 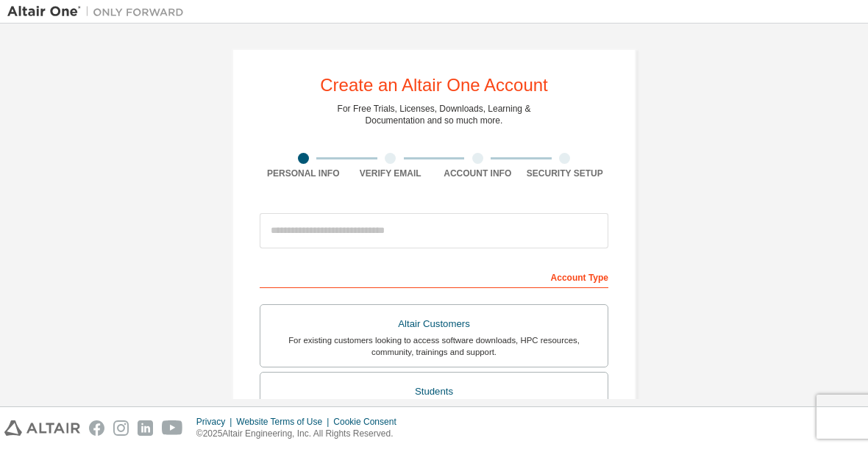 I want to click on div: Create an Altair One Account, so click(x=434, y=86).